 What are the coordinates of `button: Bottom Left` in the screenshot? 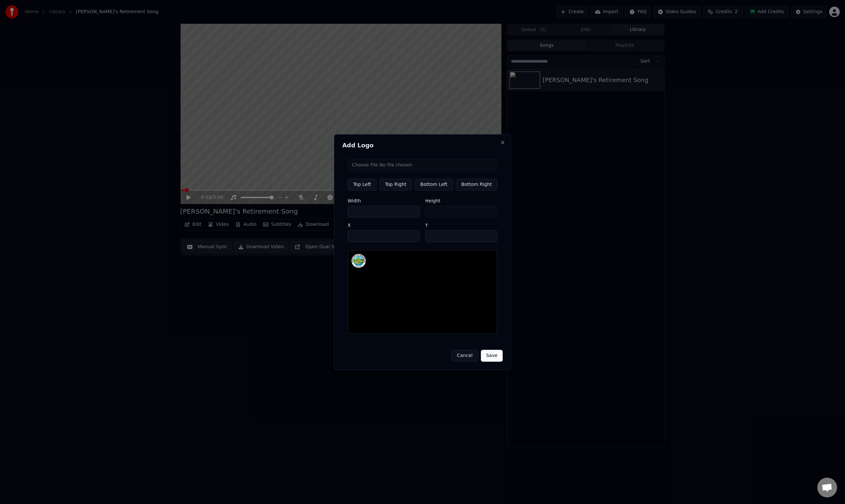 It's located at (434, 185).